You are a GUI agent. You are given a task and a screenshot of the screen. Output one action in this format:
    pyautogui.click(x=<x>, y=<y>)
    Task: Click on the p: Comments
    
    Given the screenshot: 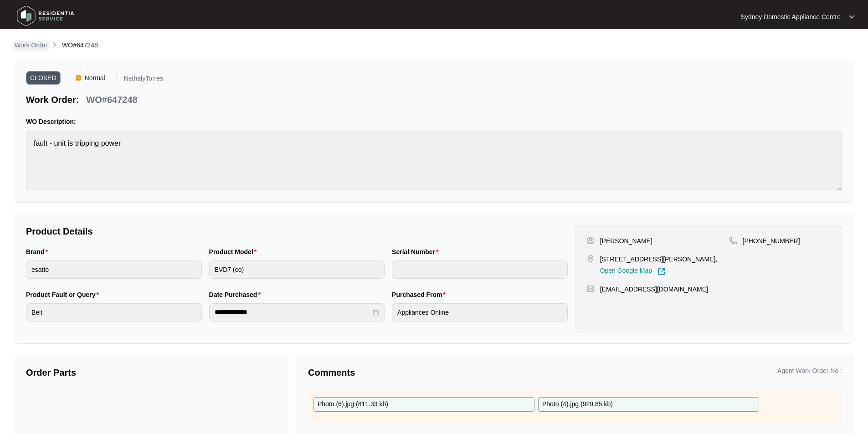 What is the action you would take?
    pyautogui.click(x=438, y=373)
    